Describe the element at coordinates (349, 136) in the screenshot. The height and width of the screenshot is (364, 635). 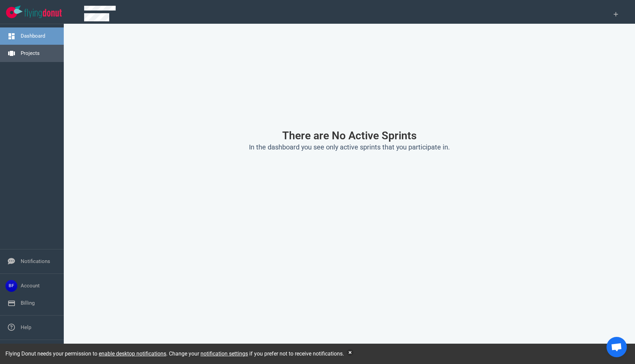
I see `h1: There are No Active Sprints` at that location.